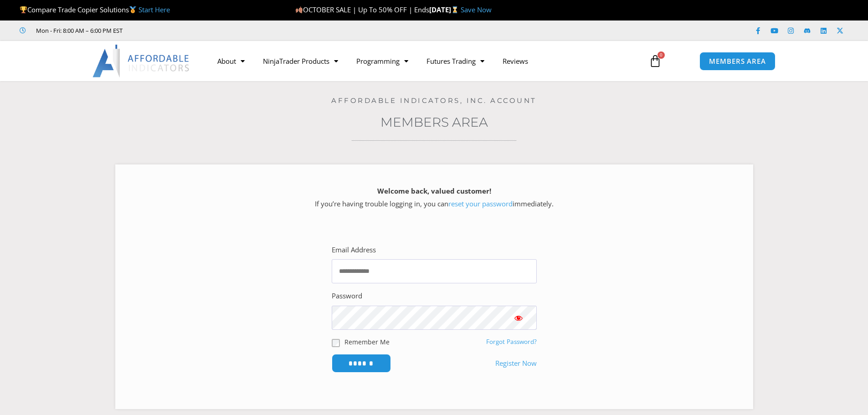 This screenshot has width=868, height=415. What do you see at coordinates (434, 100) in the screenshot?
I see `a: Affordable Indicators, Inc. Account` at bounding box center [434, 100].